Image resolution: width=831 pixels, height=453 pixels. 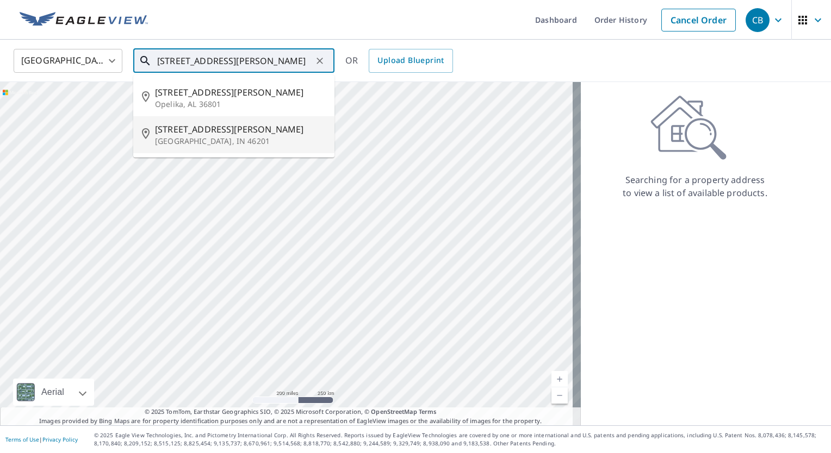 I want to click on div: Aerial, so click(x=53, y=393).